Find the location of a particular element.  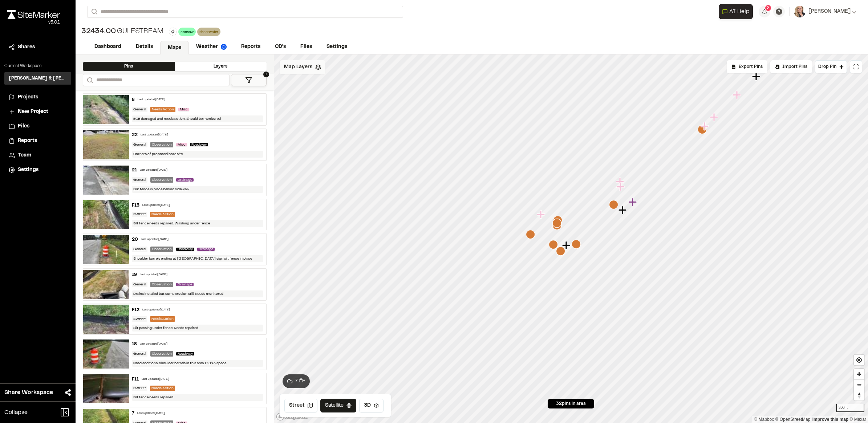

span: AI Help is located at coordinates (739, 11).